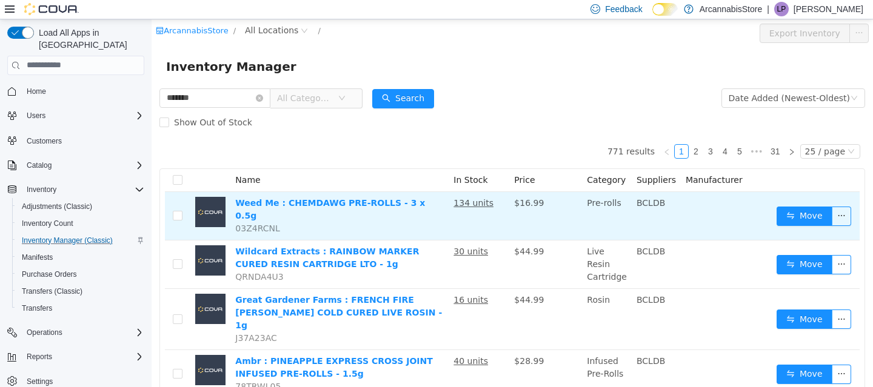  Describe the element at coordinates (544, 132) in the screenshot. I see `a: 2` at that location.